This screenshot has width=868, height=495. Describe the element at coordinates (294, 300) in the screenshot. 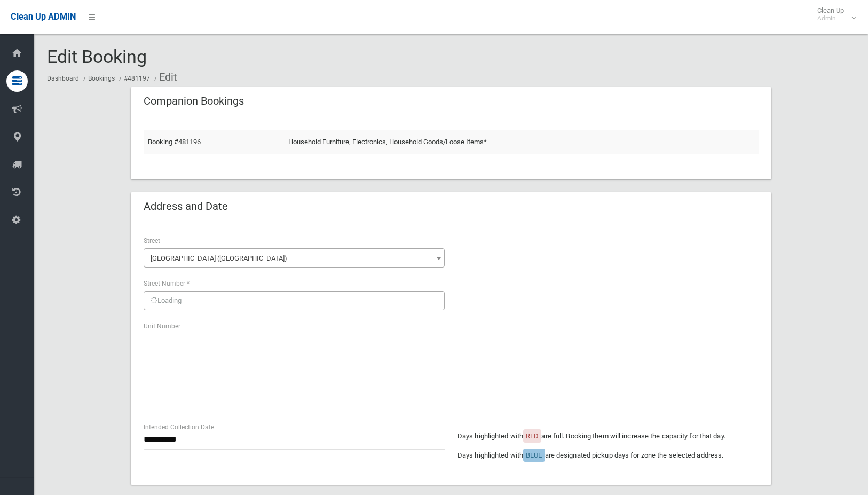

I see `div: Loading` at that location.